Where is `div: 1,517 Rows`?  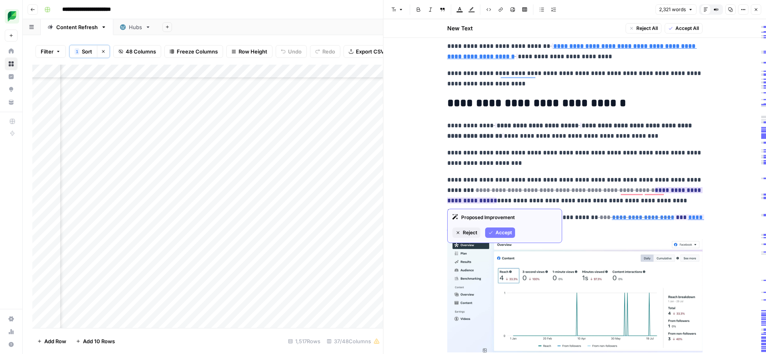 div: 1,517 Rows is located at coordinates (304, 341).